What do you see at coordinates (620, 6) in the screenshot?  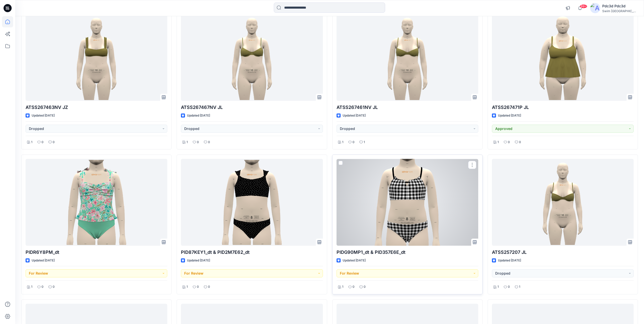 I see `div: Pdc3d Pdc3d` at bounding box center [620, 6].